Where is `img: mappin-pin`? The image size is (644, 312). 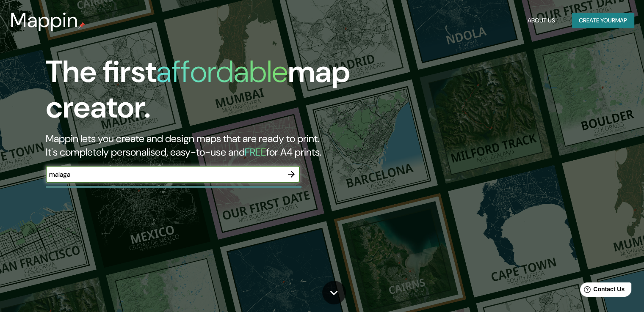
img: mappin-pin is located at coordinates (81, 26).